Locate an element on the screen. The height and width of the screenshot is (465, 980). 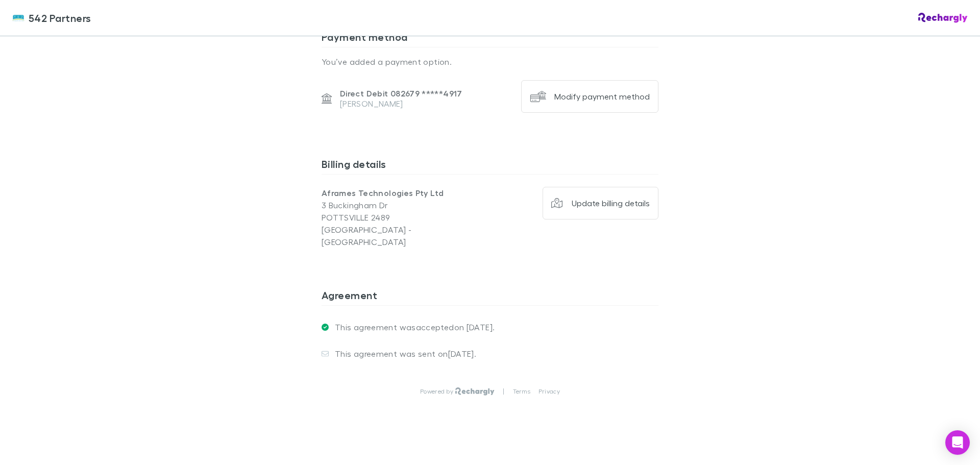
button: Modify payment method is located at coordinates (590, 96).